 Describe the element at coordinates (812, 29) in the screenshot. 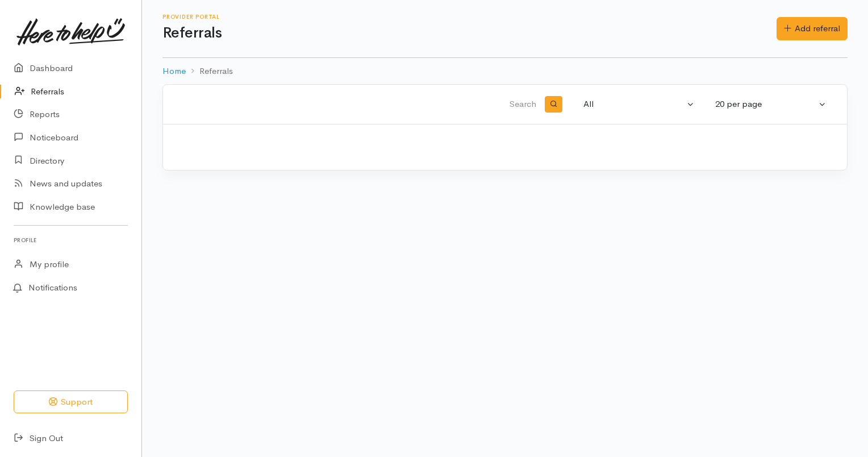

I see `a: Add referral` at that location.